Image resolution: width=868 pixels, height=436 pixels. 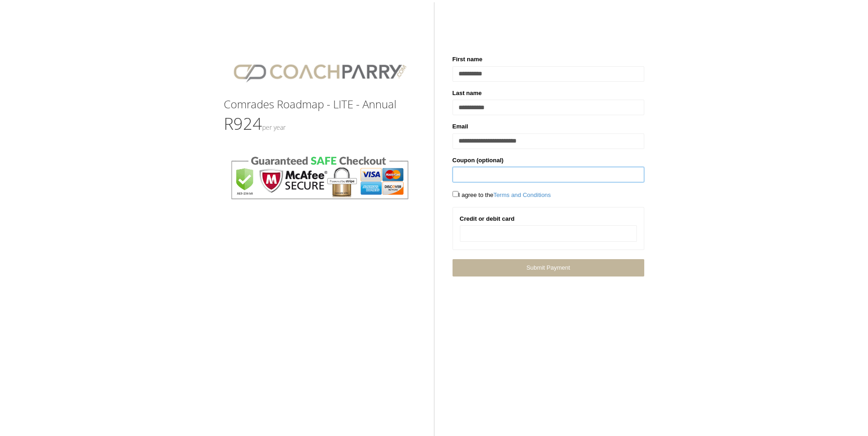 What do you see at coordinates (319, 72) in the screenshot?
I see `img: CPlogo.png` at bounding box center [319, 72].